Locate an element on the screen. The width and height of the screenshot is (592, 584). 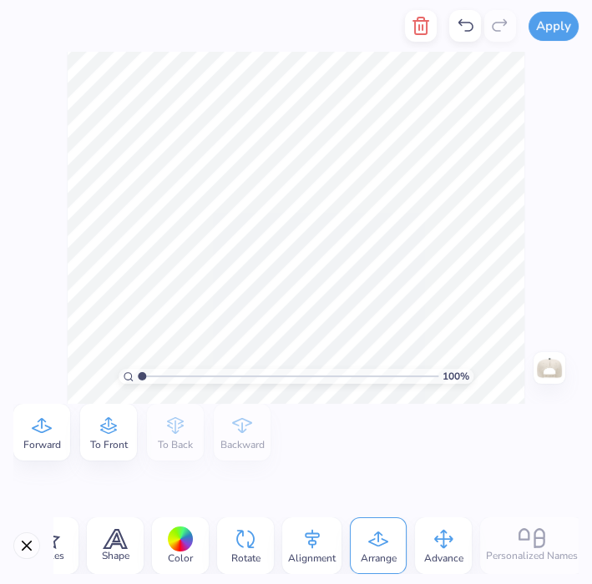
span: Advance is located at coordinates (443, 558).